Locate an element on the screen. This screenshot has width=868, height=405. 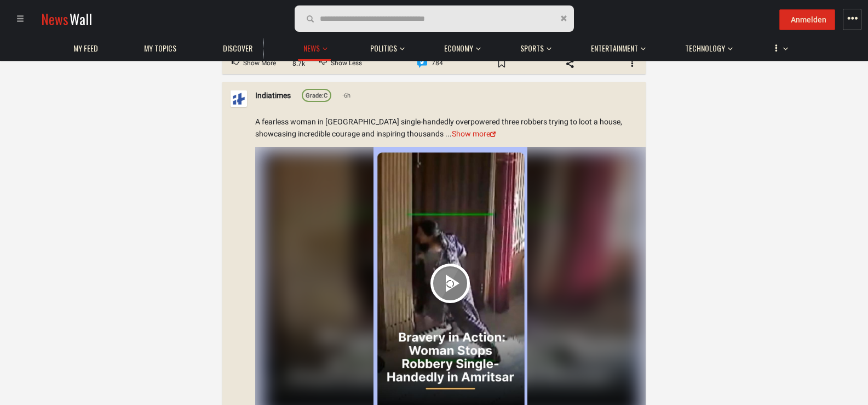
span: 6h is located at coordinates (346, 96).